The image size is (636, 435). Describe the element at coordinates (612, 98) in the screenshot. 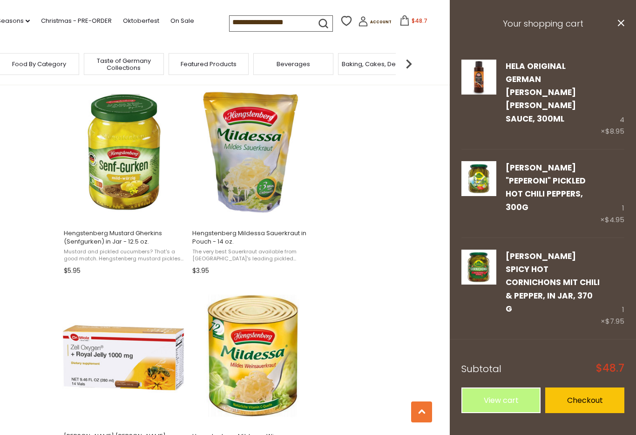

I see `div: 4 ×` at that location.